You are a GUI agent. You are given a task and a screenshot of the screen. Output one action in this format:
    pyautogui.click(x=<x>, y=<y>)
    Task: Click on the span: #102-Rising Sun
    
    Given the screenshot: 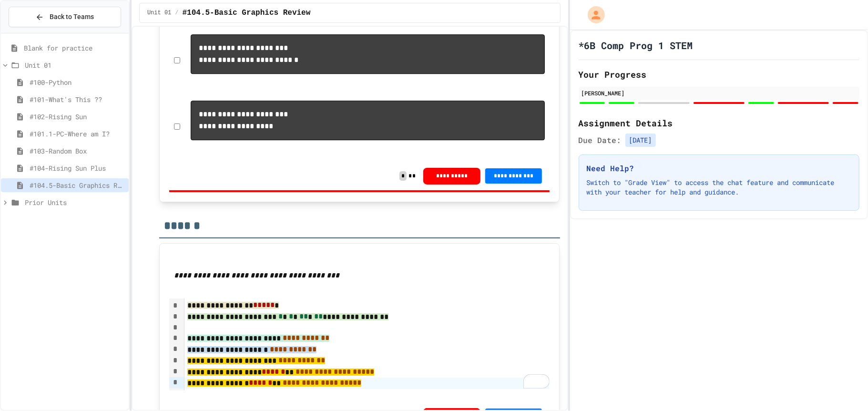 What is the action you would take?
    pyautogui.click(x=77, y=116)
    